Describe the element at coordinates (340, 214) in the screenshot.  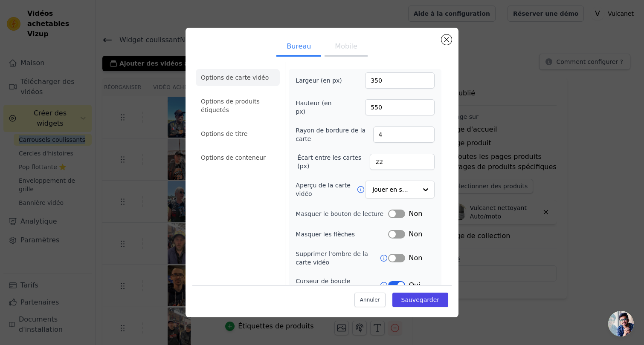
I see `font: Masquer le bouton de lecture` at that location.